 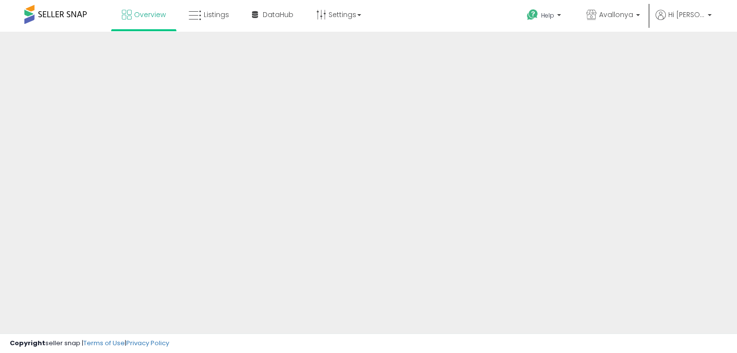 What do you see at coordinates (89, 343) in the screenshot?
I see `div: seller snap | |` at bounding box center [89, 343].